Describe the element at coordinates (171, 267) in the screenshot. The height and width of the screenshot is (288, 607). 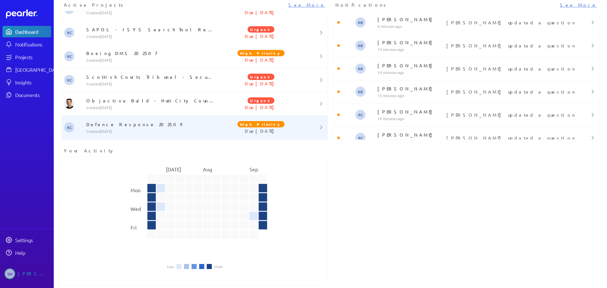
I see `li: Less` at that location.